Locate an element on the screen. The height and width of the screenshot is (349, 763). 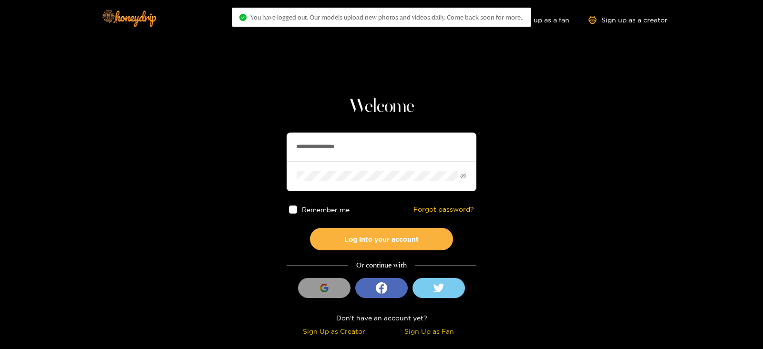
a: Sign up as a creator is located at coordinates (628, 20).